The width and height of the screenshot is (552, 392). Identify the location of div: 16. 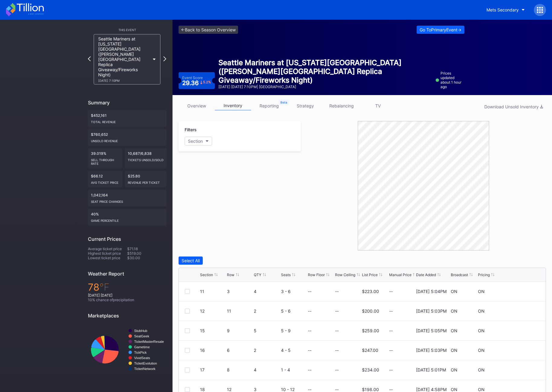
(213, 351).